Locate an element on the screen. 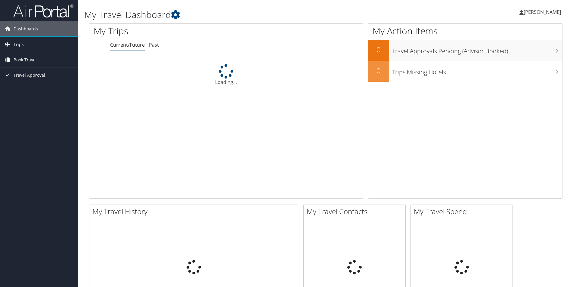 The image size is (573, 287). span: Trips is located at coordinates (19, 45).